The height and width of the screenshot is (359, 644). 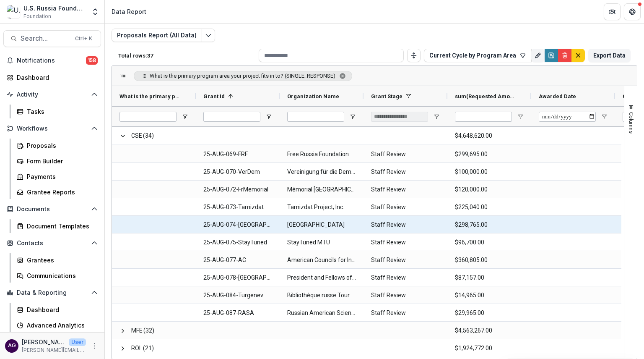 I want to click on span: $225,040.00, so click(x=489, y=207).